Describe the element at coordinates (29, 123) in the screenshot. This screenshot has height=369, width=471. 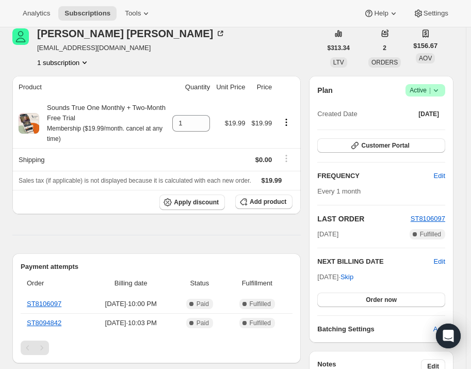
I see `img: product img` at that location.